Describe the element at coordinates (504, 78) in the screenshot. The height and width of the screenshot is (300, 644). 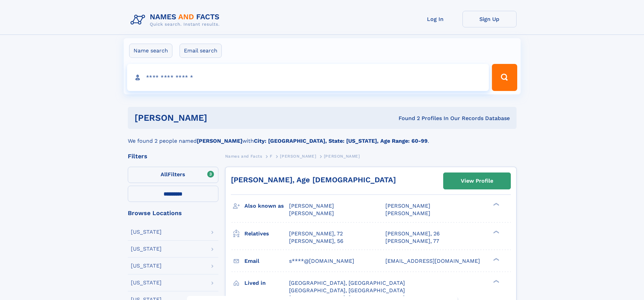
I see `button: Search Button` at that location.